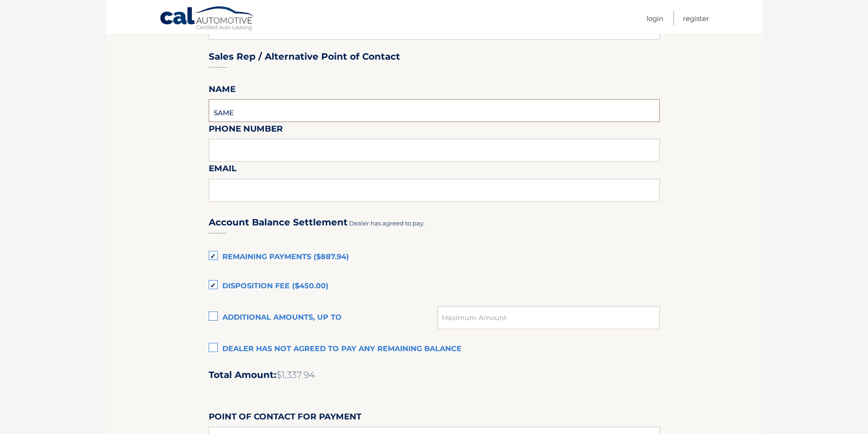  What do you see at coordinates (296, 374) in the screenshot?
I see `span: $1,337.94` at bounding box center [296, 374].